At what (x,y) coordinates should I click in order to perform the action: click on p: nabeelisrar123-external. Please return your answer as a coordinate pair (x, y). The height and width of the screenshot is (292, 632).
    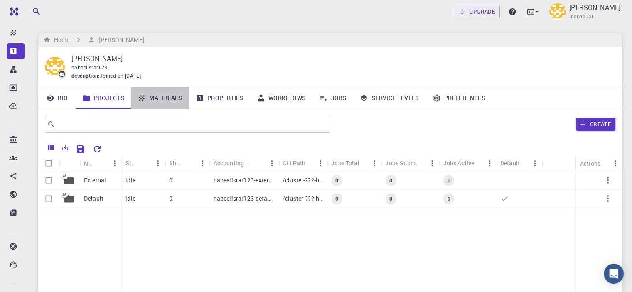
    Looking at the image, I should click on (244, 180).